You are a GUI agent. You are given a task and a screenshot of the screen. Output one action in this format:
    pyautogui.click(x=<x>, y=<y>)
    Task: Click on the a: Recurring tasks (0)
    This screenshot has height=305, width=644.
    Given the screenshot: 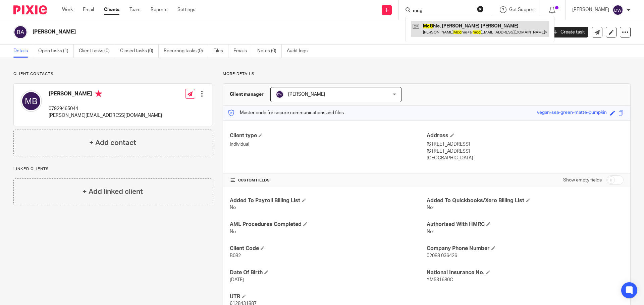 What is the action you would take?
    pyautogui.click(x=186, y=51)
    